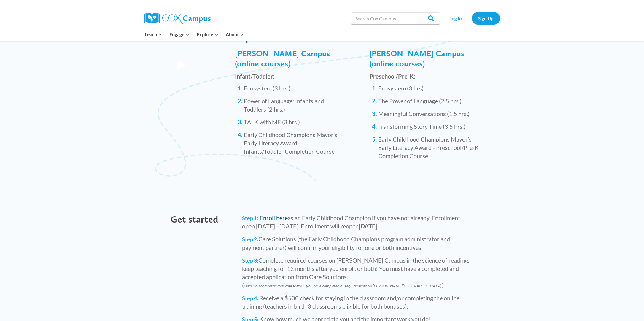 Image resolution: width=644 pixels, height=321 pixels. Describe the element at coordinates (431, 148) in the screenshot. I see `li: Early Childhood Champions Mayor’s Early Literacy Award - Preschool/Pre-K Completion Course` at that location.